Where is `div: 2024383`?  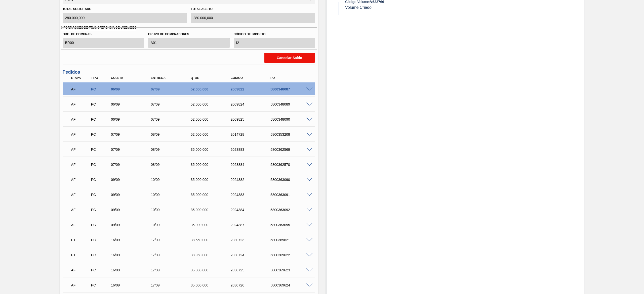 div: 2024383 is located at coordinates (252, 195).